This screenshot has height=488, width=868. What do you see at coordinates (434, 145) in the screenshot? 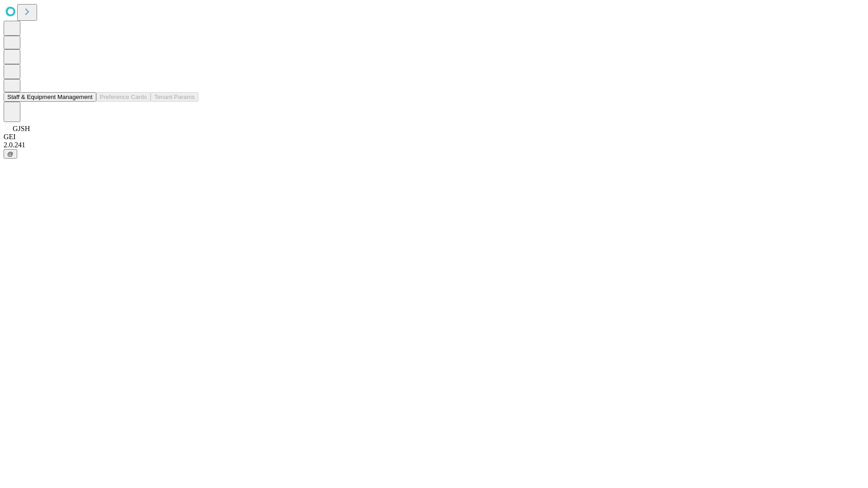
I see `div: 2.0.241` at bounding box center [434, 145].